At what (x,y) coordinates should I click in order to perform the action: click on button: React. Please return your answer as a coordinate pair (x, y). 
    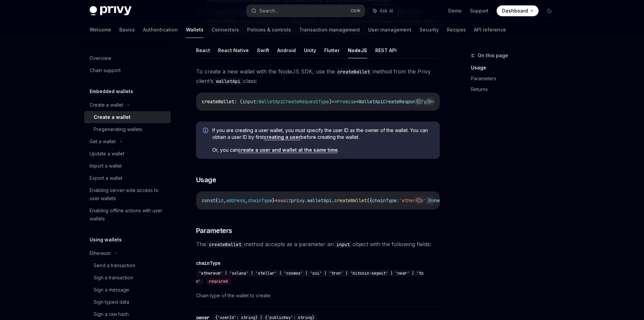
    Looking at the image, I should click on (203, 50).